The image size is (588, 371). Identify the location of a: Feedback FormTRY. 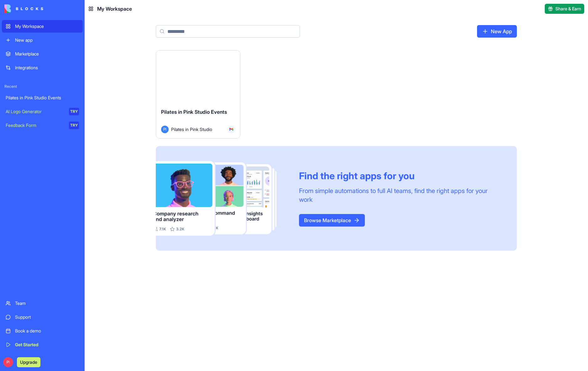
(43, 125).